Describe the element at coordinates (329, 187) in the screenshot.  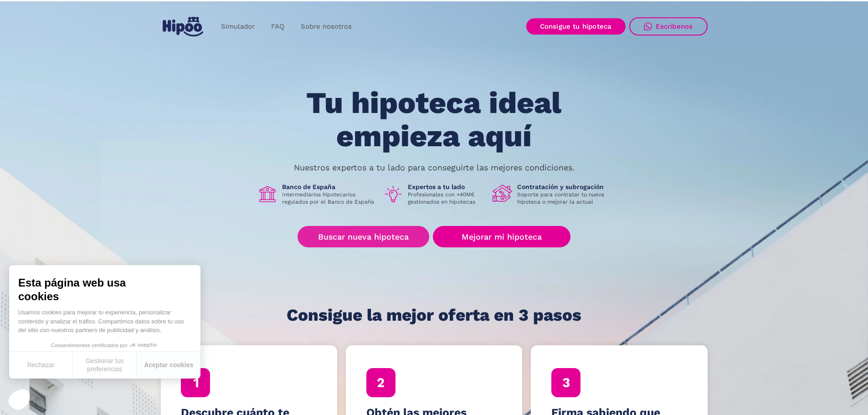
I see `h1: Banco de España` at that location.